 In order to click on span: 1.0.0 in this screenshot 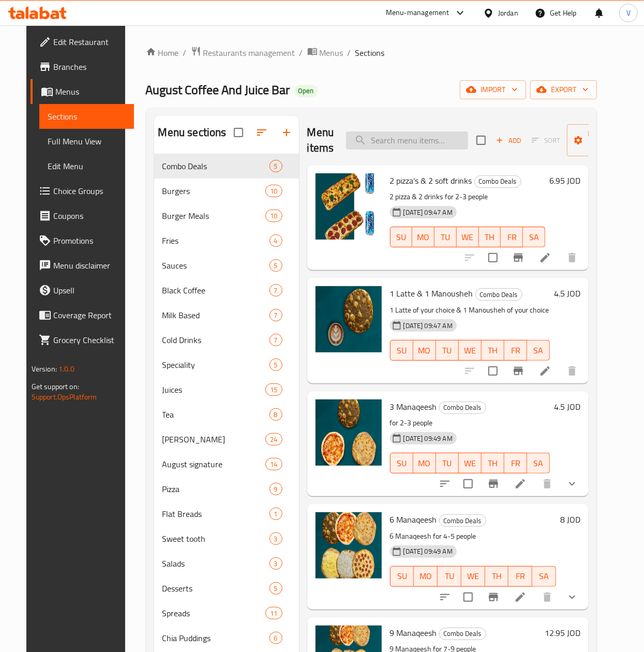, I will do `click(66, 369)`.